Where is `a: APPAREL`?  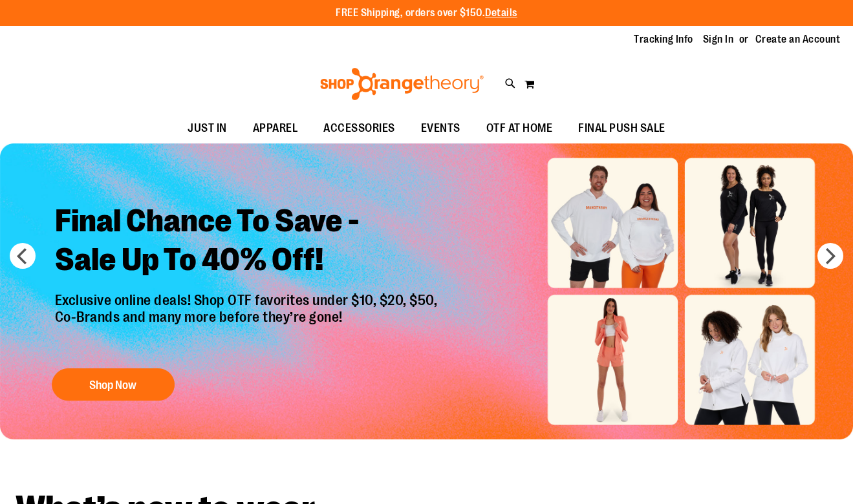
a: APPAREL is located at coordinates (276, 129).